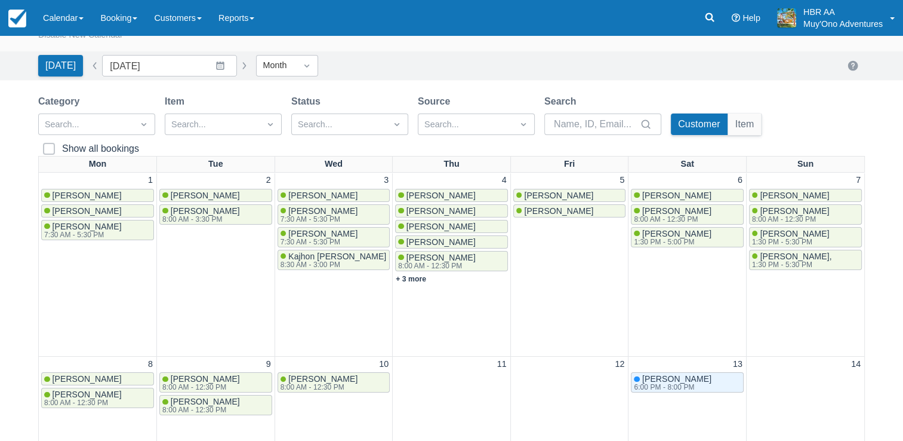 The image size is (903, 441). Describe the element at coordinates (269, 364) in the screenshot. I see `a: 9` at that location.